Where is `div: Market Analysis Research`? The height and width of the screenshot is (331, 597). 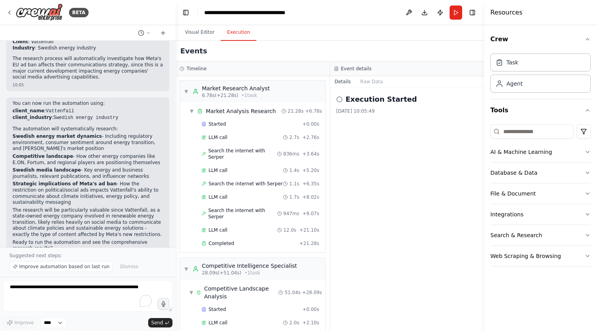 div: Market Analysis Research is located at coordinates (241, 111).